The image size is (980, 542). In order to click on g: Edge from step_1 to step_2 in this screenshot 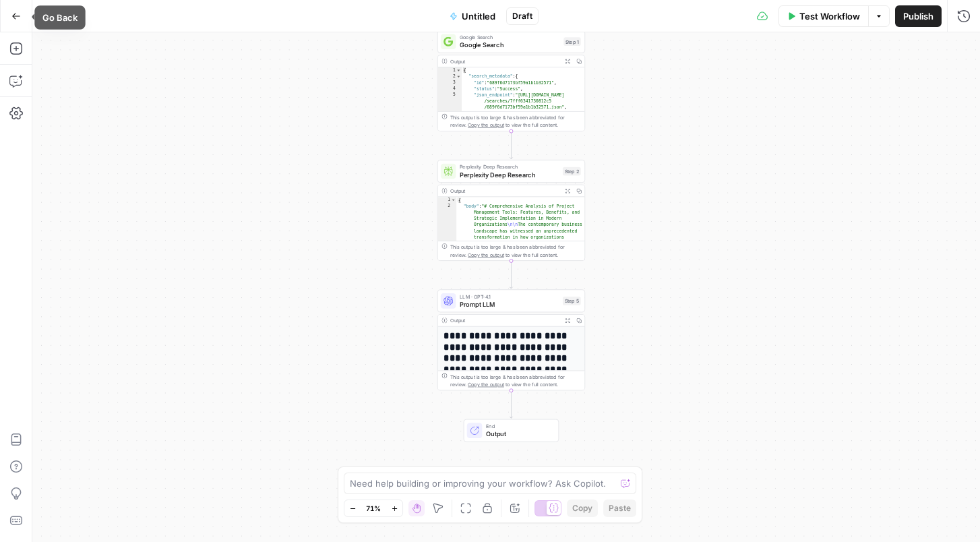, I will do `click(511, 145)`.